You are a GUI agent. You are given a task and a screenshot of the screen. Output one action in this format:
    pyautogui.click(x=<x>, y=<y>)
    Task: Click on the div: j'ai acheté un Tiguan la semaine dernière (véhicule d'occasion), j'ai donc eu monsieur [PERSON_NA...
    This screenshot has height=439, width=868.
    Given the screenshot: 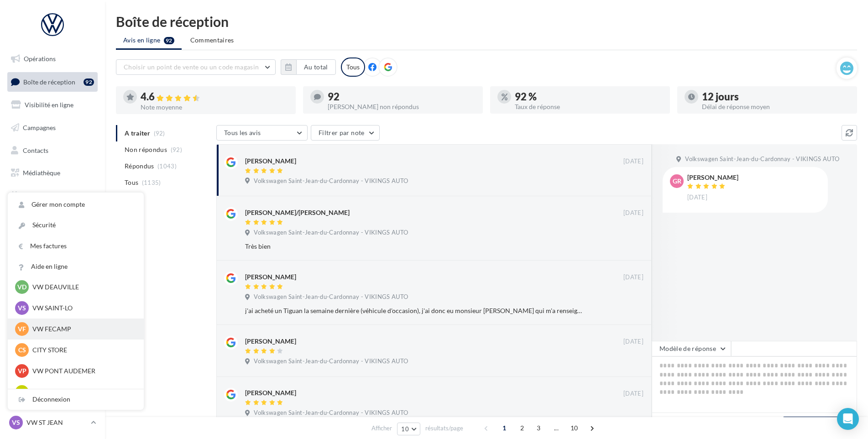 What is the action you would take?
    pyautogui.click(x=415, y=311)
    